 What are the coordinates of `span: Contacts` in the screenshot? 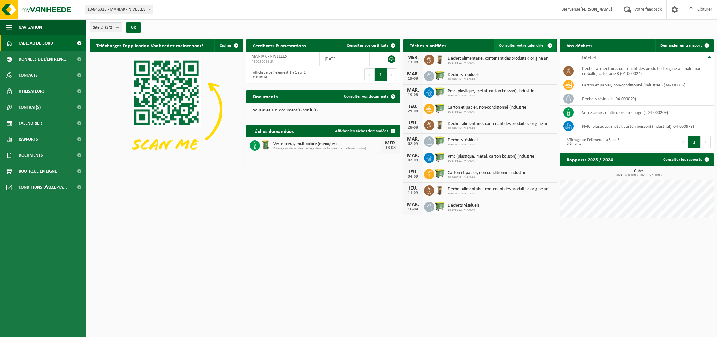 It's located at (28, 75).